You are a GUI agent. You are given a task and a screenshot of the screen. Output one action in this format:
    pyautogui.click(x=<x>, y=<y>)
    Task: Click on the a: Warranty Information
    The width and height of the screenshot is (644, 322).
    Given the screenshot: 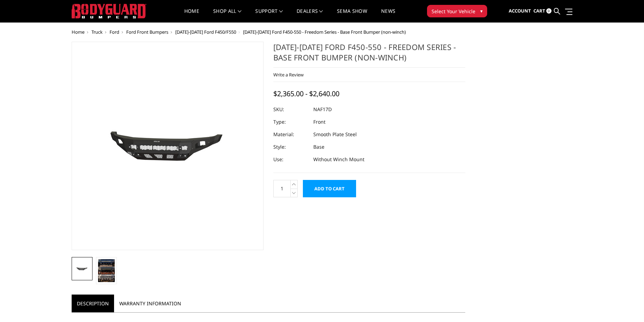 What is the action you would take?
    pyautogui.click(x=150, y=304)
    